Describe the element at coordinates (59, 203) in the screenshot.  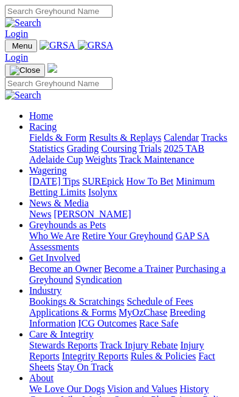
I see `a: News & Media` at that location.